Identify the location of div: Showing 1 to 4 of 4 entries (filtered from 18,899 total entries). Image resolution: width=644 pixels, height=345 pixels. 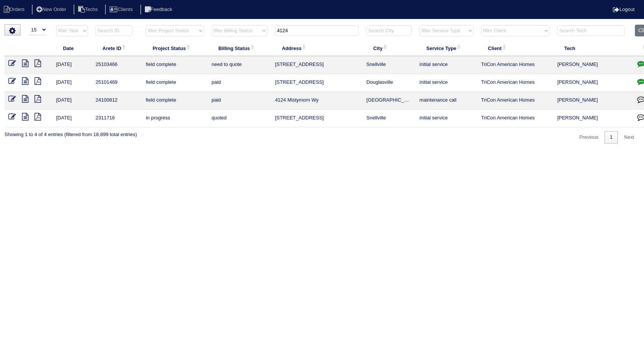
(71, 133).